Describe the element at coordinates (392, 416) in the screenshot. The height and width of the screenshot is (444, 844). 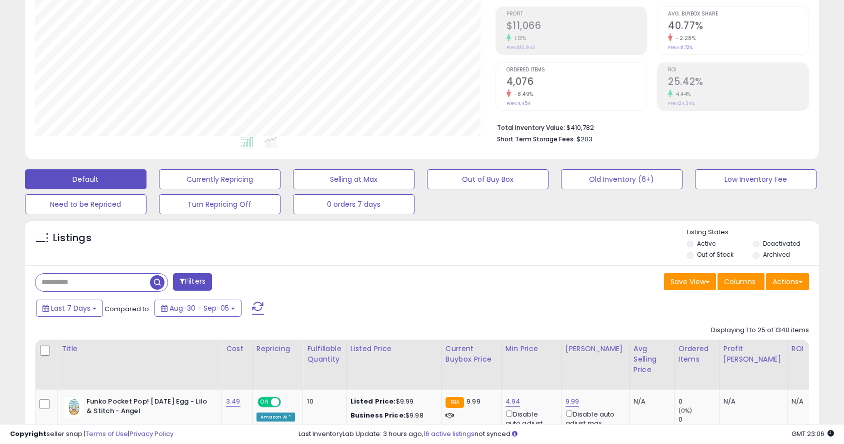
I see `div: $9.98` at that location.